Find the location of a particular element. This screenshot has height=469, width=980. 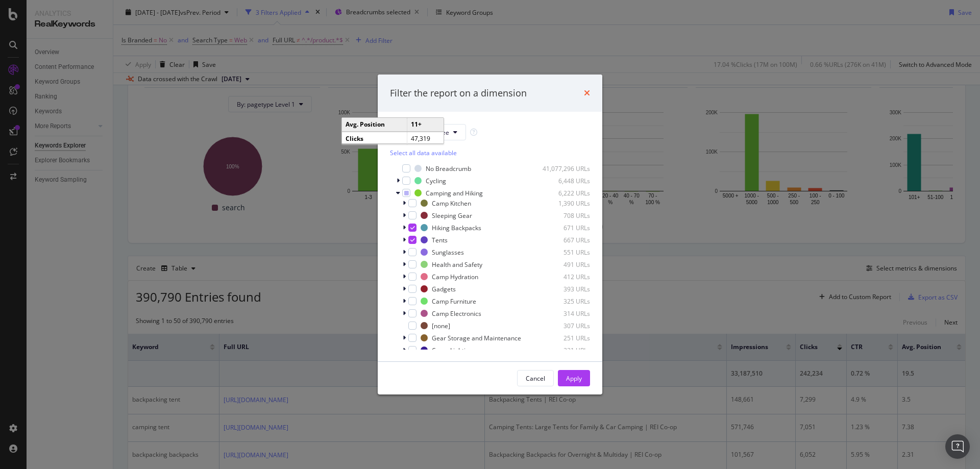

div: 491 URLs is located at coordinates (565, 264).